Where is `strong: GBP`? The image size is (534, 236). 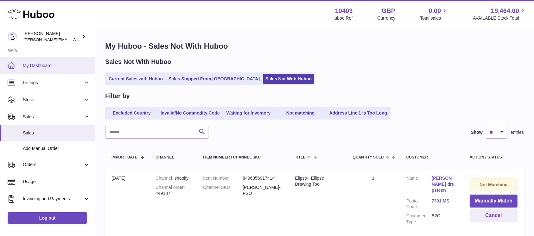
strong: GBP is located at coordinates (388, 11).